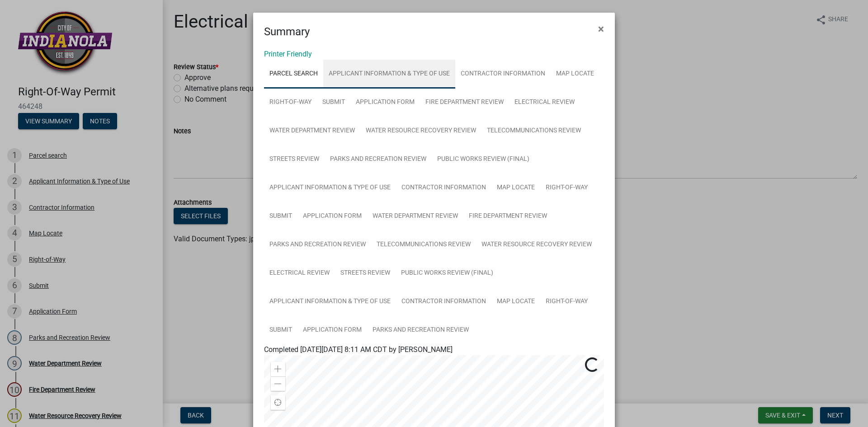 The height and width of the screenshot is (427, 868). What do you see at coordinates (278, 402) in the screenshot?
I see `div: Find my location` at bounding box center [278, 402].